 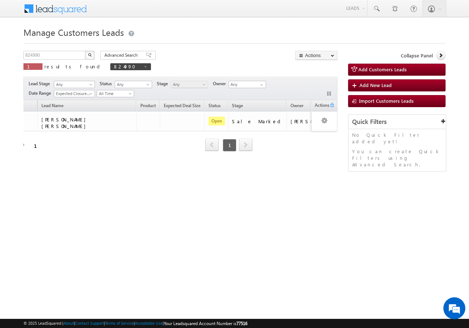 What do you see at coordinates (386, 101) in the screenshot?
I see `span: Import Customers Leads` at bounding box center [386, 101].